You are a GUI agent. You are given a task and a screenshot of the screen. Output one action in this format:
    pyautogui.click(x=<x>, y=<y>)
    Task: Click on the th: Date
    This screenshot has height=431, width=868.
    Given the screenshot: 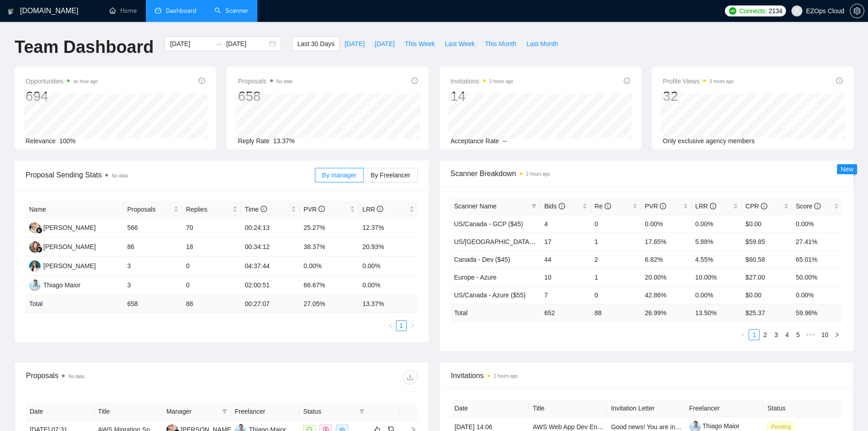 What is the action you would take?
    pyautogui.click(x=490, y=408)
    